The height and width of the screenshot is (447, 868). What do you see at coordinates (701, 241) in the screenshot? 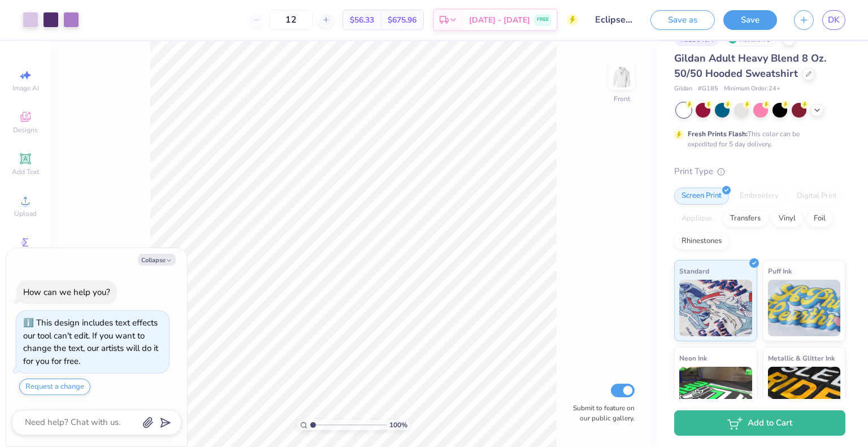
I see `div: Rhinestones` at bounding box center [701, 241].